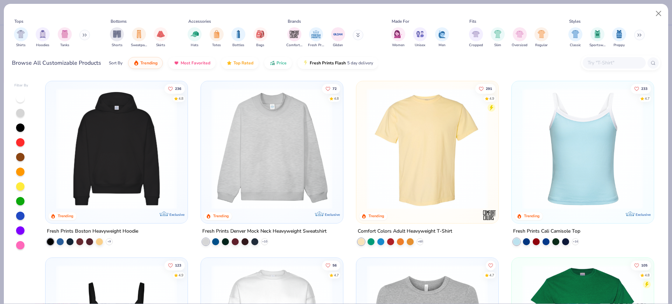  What do you see at coordinates (476, 37) in the screenshot?
I see `div: filter for Cropped` at bounding box center [476, 37].